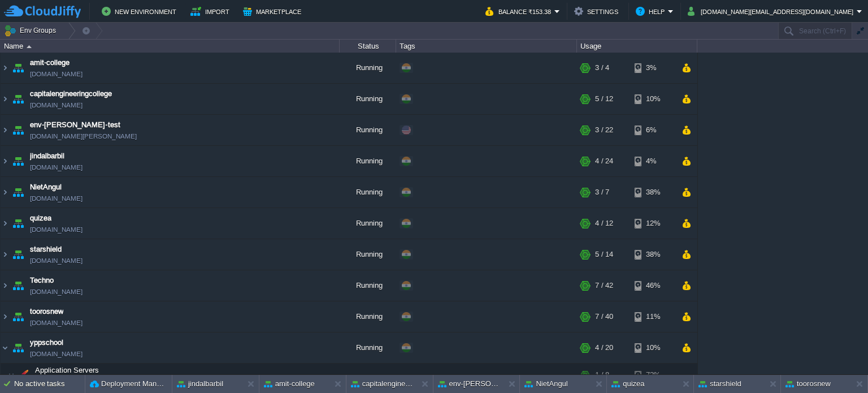 The image size is (868, 393). I want to click on div: Status, so click(368, 46).